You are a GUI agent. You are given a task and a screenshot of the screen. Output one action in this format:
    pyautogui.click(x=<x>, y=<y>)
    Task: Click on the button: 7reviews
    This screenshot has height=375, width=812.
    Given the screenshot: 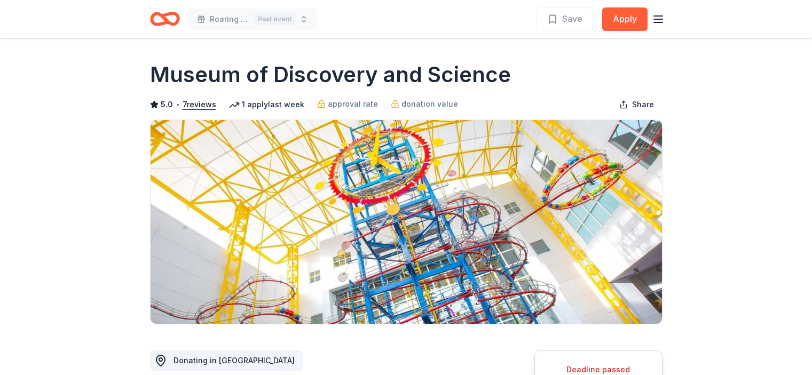 What is the action you would take?
    pyautogui.click(x=199, y=105)
    